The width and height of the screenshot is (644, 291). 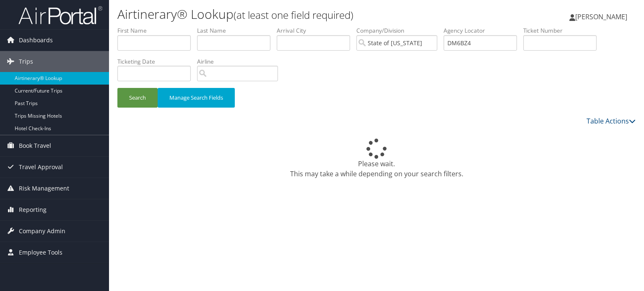 What do you see at coordinates (35, 146) in the screenshot?
I see `span: Book Travel` at bounding box center [35, 146].